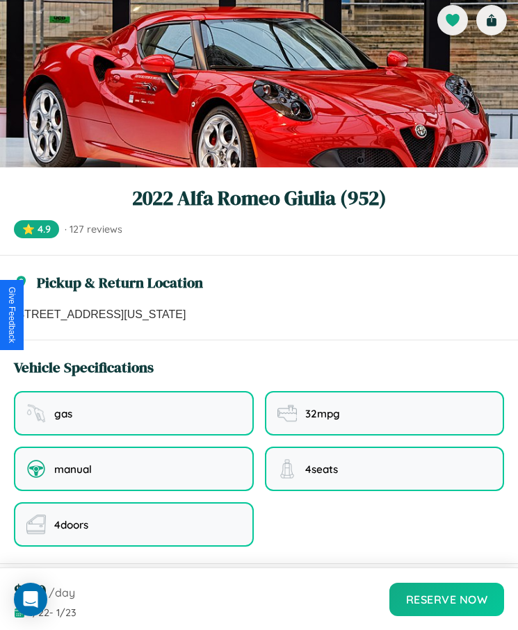 Image resolution: width=518 pixels, height=630 pixels. Describe the element at coordinates (62, 593) in the screenshot. I see `span: /day` at that location.